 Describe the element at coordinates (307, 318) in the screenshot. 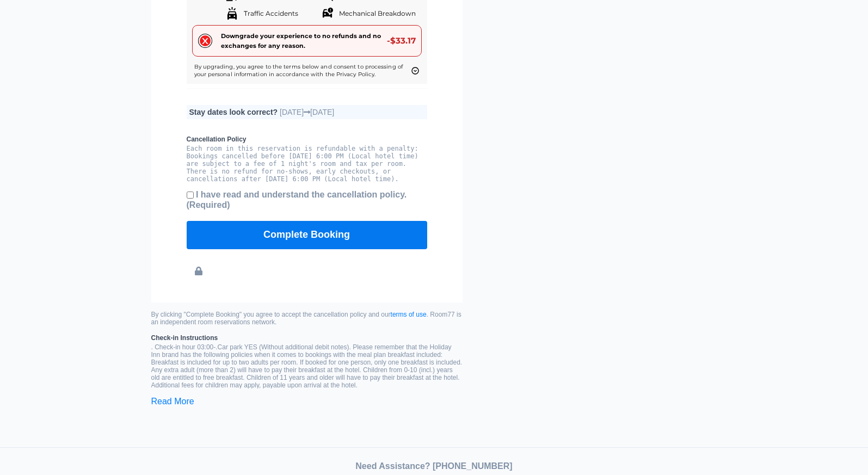

I see `small: By clicking "Complete Booking" you agree to accept the cancellation policy and our . Room77 is an...` at that location.